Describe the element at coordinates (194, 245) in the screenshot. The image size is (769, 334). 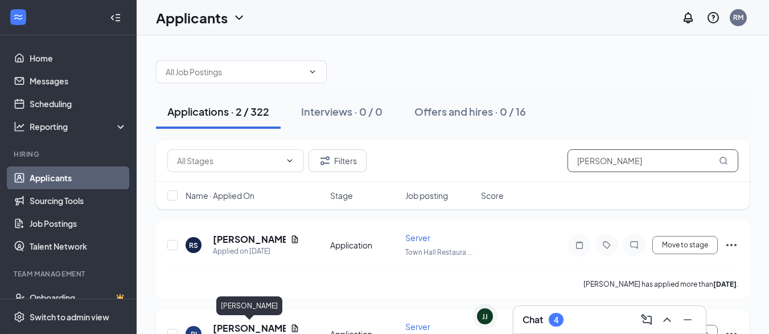
I see `div: RS` at that location.